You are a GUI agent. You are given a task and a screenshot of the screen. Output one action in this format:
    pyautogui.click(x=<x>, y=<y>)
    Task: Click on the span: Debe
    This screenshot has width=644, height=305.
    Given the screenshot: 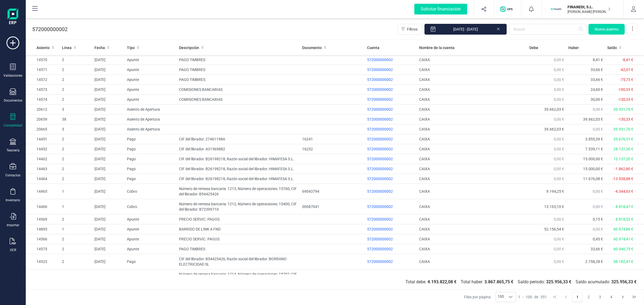 What is the action you would take?
    pyautogui.click(x=534, y=48)
    